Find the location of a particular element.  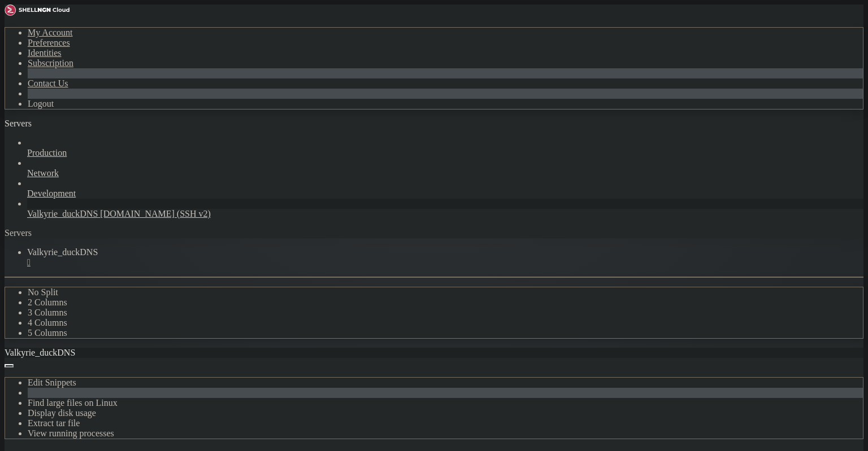

a: Preferences is located at coordinates (49, 42).